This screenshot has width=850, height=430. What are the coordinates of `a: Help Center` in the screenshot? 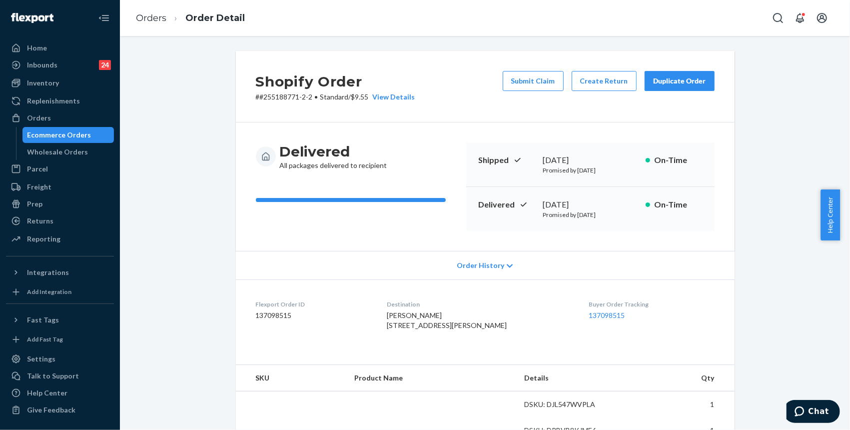 It's located at (60, 393).